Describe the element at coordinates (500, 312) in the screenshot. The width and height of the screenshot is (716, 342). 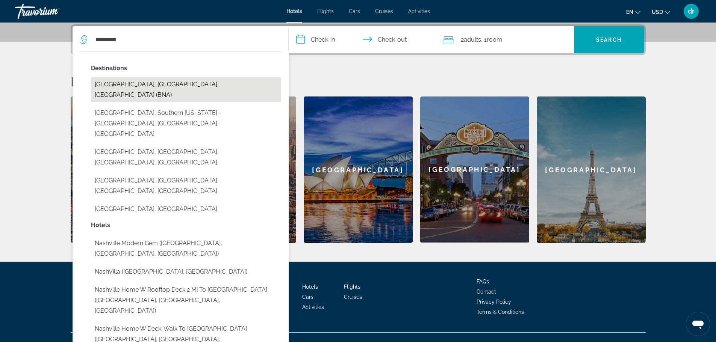
I see `a: Terms & Conditions` at that location.